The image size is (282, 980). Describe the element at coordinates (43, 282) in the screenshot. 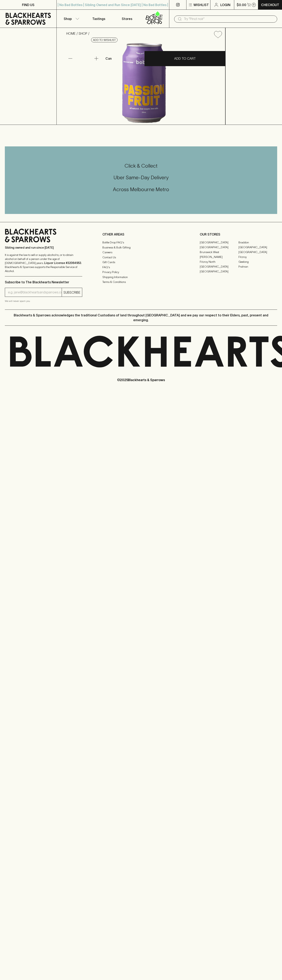

I see `p: Subscribe to The Blackhearts Newsletter` at that location.